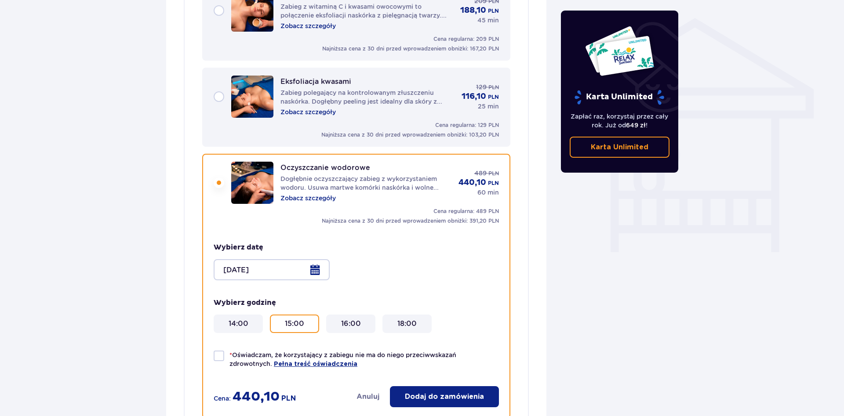 The width and height of the screenshot is (844, 416). What do you see at coordinates (467, 125) in the screenshot?
I see `p: Cena regularna: 129 PLN` at bounding box center [467, 125].